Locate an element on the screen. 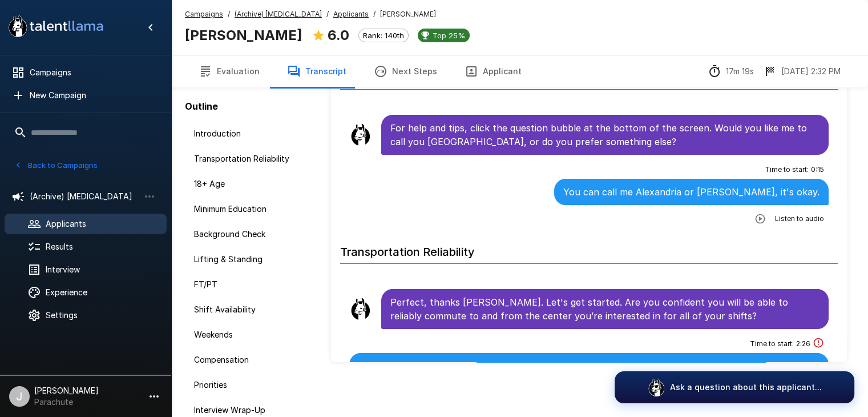 The height and width of the screenshot is (417, 868). span: Listen to audio is located at coordinates (799, 219).